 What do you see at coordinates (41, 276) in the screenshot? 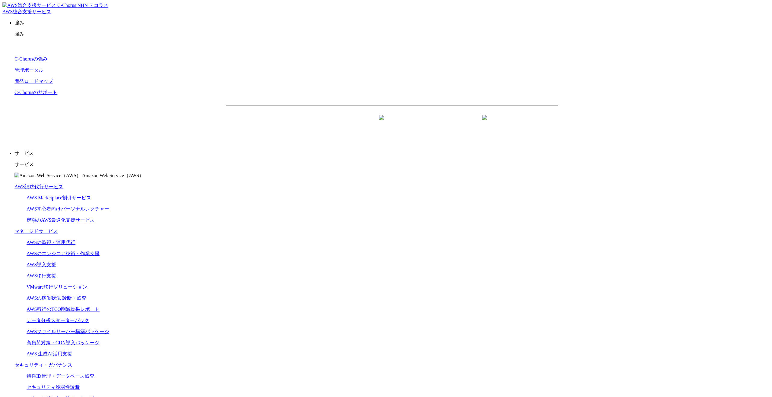
I see `a: AWS移行支援` at bounding box center [41, 276].